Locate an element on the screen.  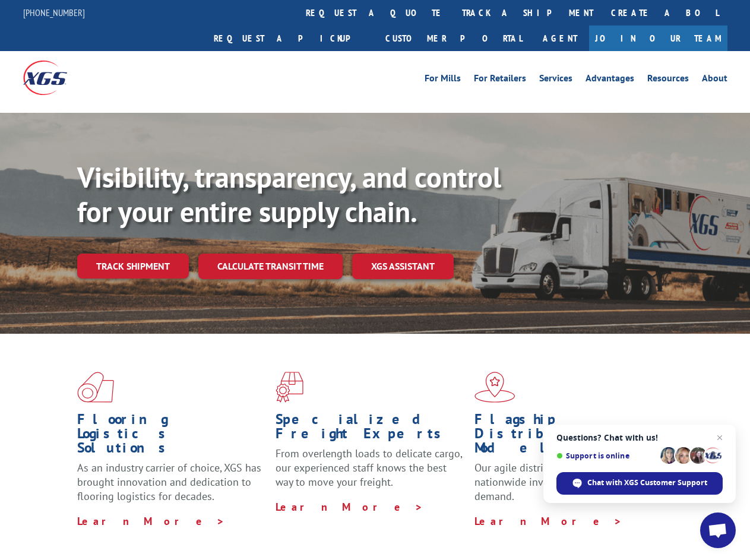
span: Close chat is located at coordinates (720, 438).